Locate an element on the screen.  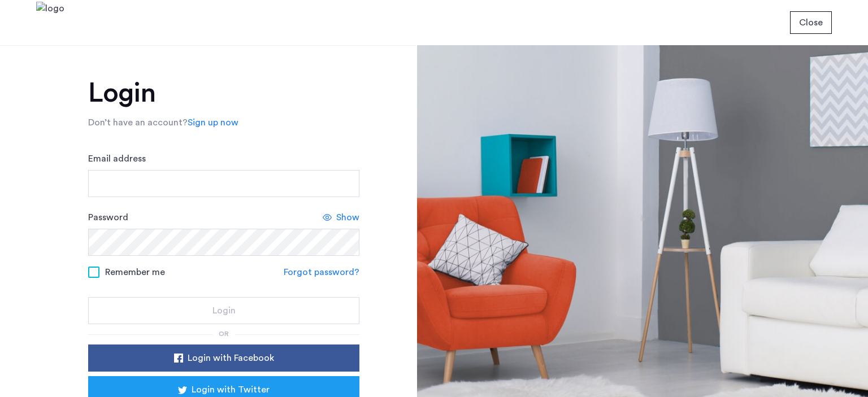
img: logo is located at coordinates (50, 22).